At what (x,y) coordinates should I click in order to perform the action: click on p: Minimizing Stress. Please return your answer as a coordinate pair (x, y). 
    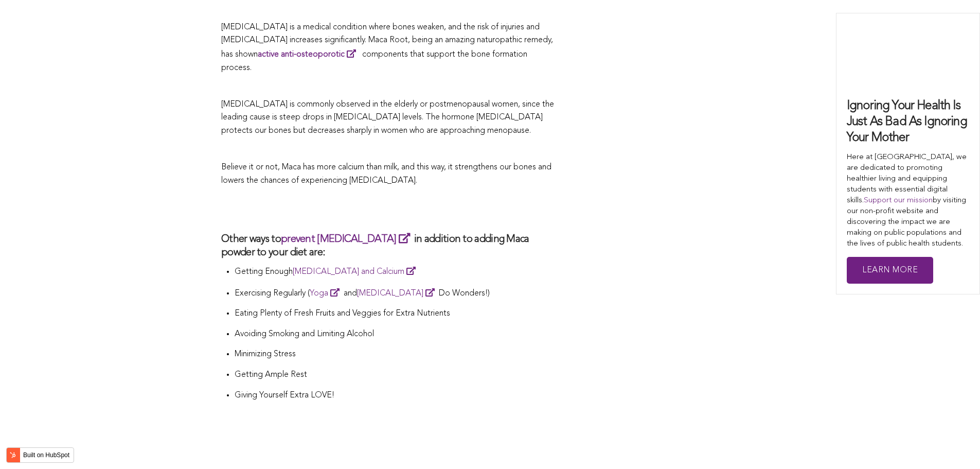
    Looking at the image, I should click on (395, 355).